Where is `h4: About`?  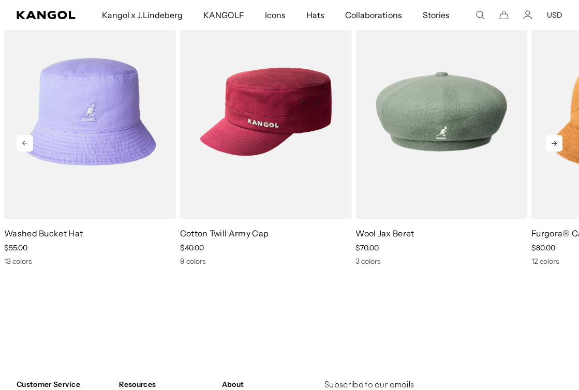
h4: About is located at coordinates (269, 384).